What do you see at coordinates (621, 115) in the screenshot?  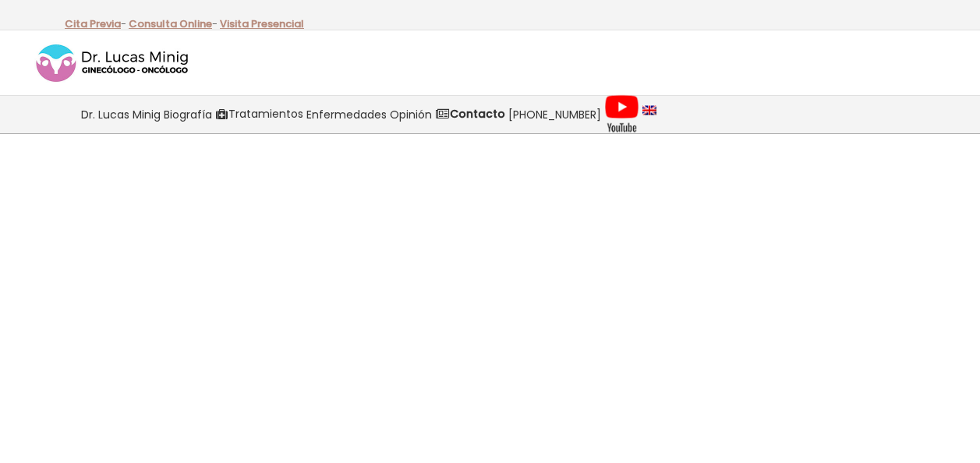 I see `a: Videos Youtube Ginecología` at bounding box center [621, 115].